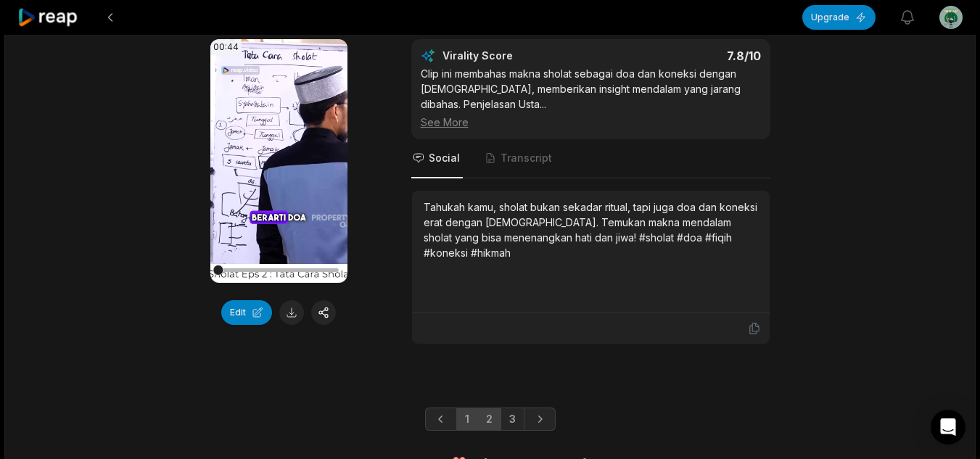  Describe the element at coordinates (526, 158) in the screenshot. I see `span: Transcript` at that location.